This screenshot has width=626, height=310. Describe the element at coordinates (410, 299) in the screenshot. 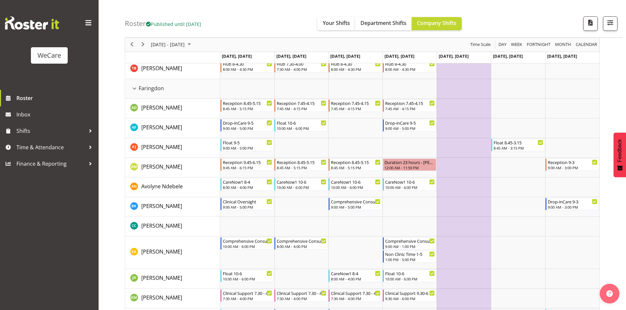

I see `div: 9:30 AM - 6:00 PM` at that location.